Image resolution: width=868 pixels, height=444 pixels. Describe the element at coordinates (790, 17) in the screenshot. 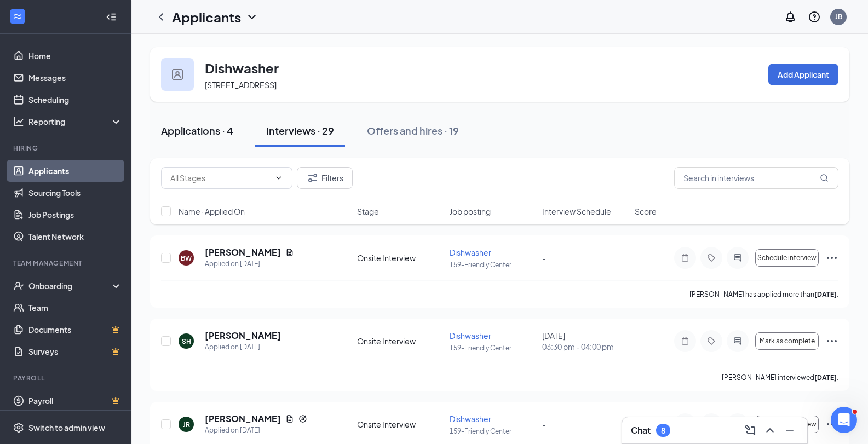

I see `svg: Notifications` at that location.